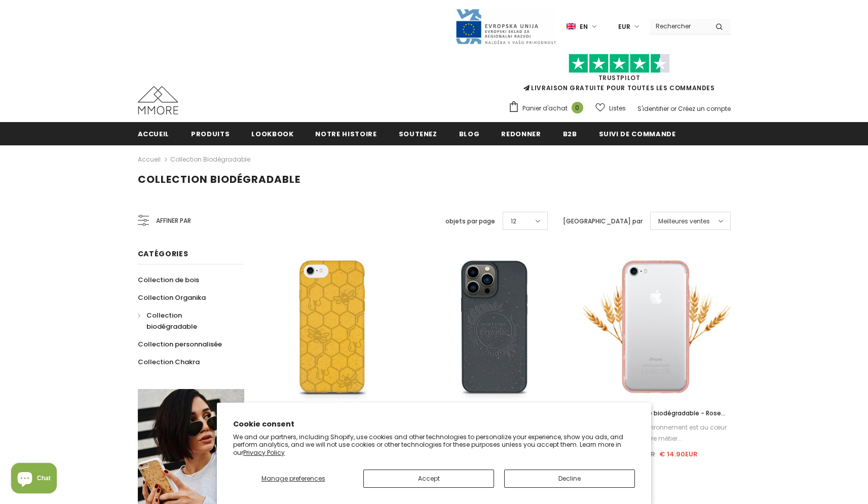 The height and width of the screenshot is (504, 868). I want to click on span: Listes, so click(617, 109).